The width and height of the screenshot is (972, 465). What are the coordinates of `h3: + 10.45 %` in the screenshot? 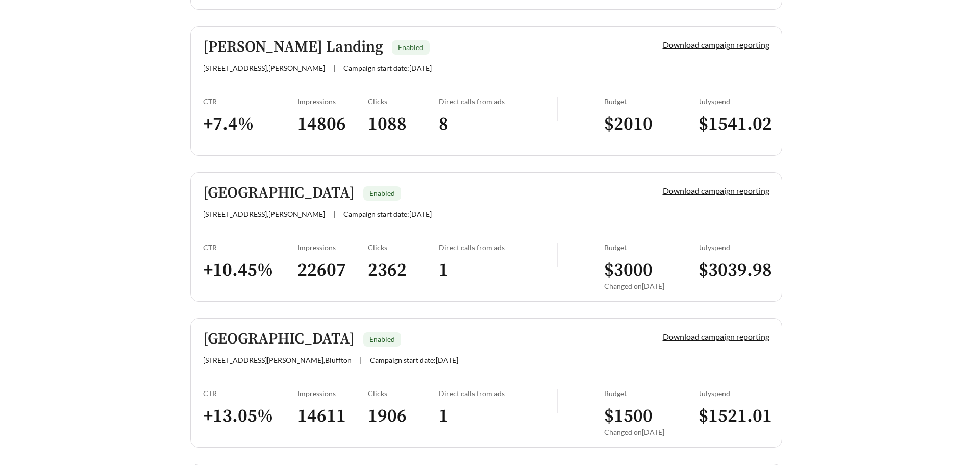 It's located at (250, 270).